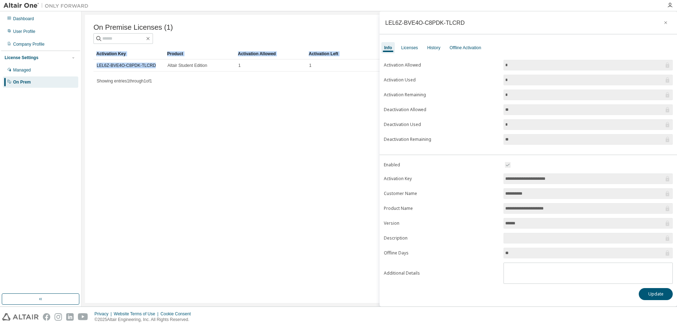 The height and width of the screenshot is (327, 677). Describe the element at coordinates (83, 317) in the screenshot. I see `img: youtube.svg` at that location.